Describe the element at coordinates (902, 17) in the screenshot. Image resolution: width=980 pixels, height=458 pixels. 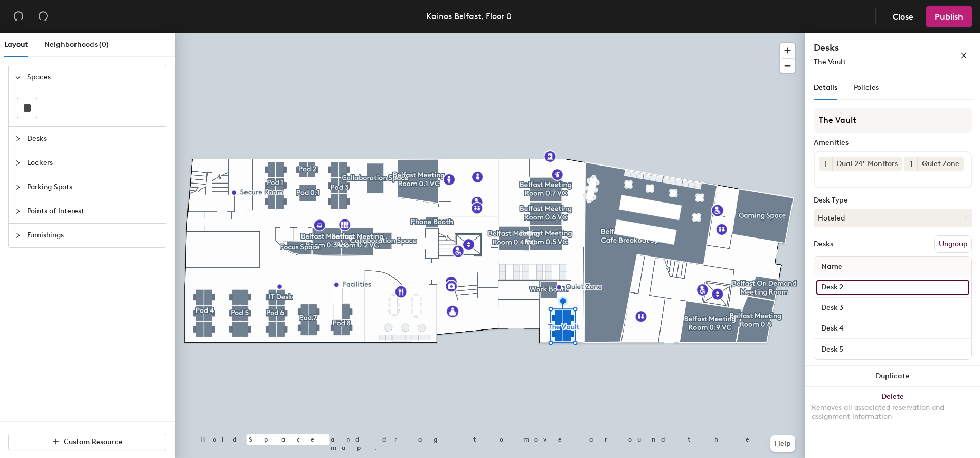
I see `button: Close` at that location.